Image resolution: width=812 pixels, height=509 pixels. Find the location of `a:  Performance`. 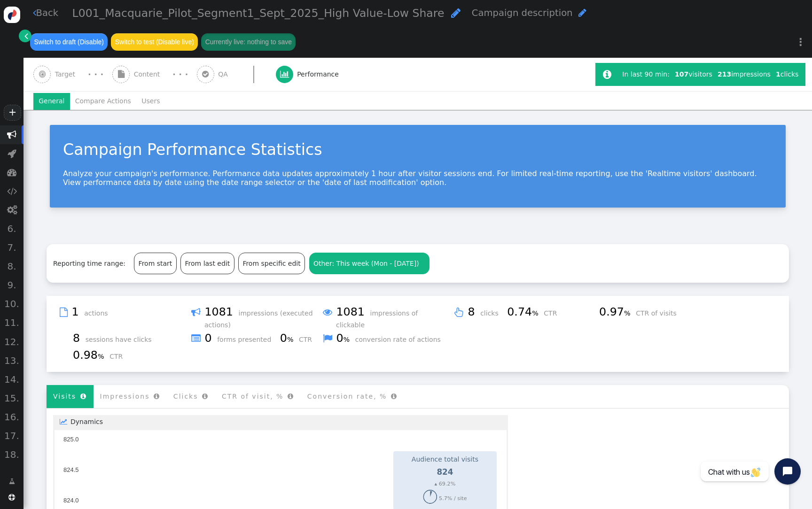

a:  Performance is located at coordinates (317, 74).